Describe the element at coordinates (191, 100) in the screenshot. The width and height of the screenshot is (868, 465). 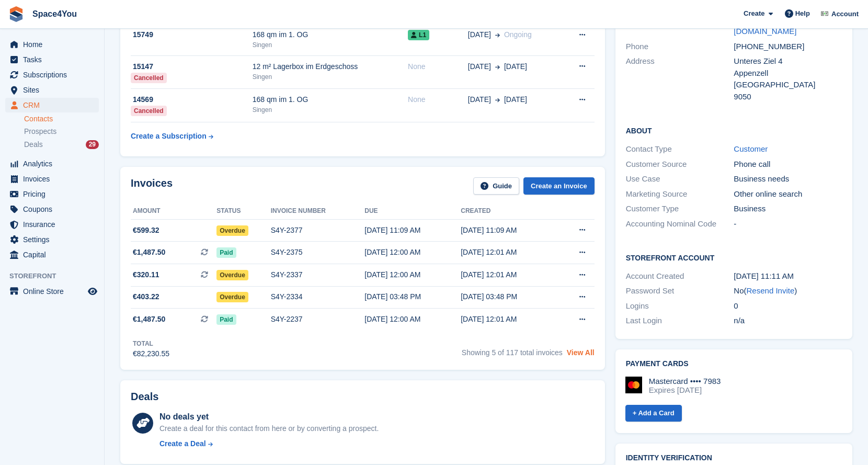
I see `div: 14569` at that location.